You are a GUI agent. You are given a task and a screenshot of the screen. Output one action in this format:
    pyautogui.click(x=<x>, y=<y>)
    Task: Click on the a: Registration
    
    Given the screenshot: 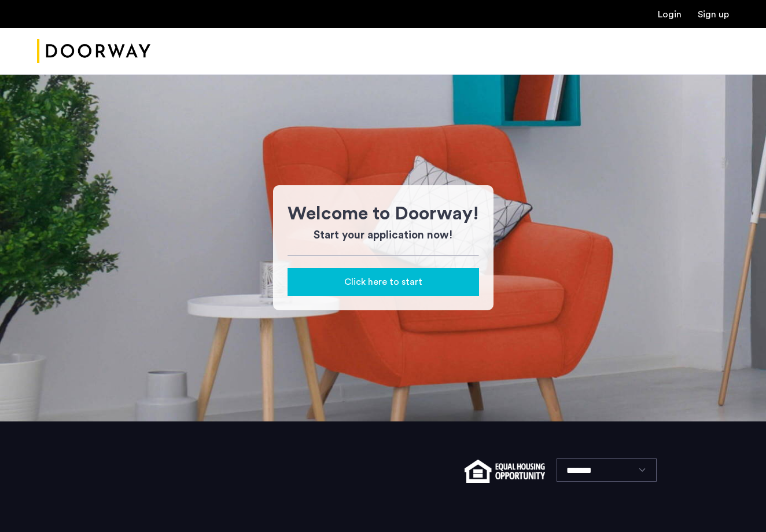 What is the action you would take?
    pyautogui.click(x=714, y=14)
    